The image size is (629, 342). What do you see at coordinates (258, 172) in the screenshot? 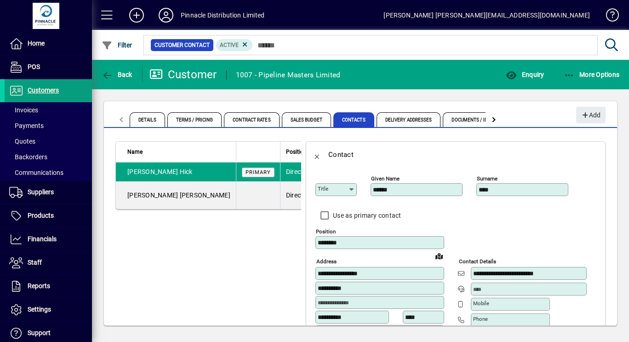
I see `span: Primary` at bounding box center [258, 172].